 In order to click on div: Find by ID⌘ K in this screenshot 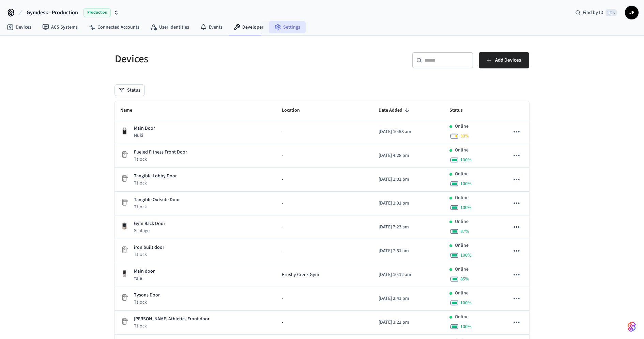, I will do `click(596, 12)`.